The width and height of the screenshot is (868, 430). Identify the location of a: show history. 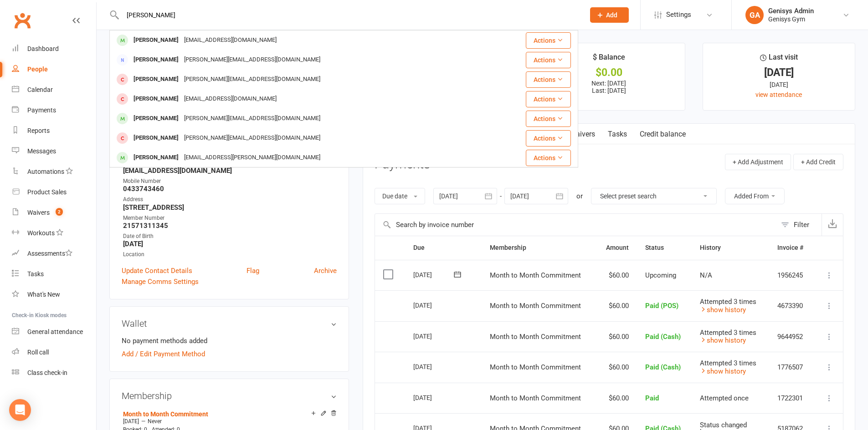
(722, 341).